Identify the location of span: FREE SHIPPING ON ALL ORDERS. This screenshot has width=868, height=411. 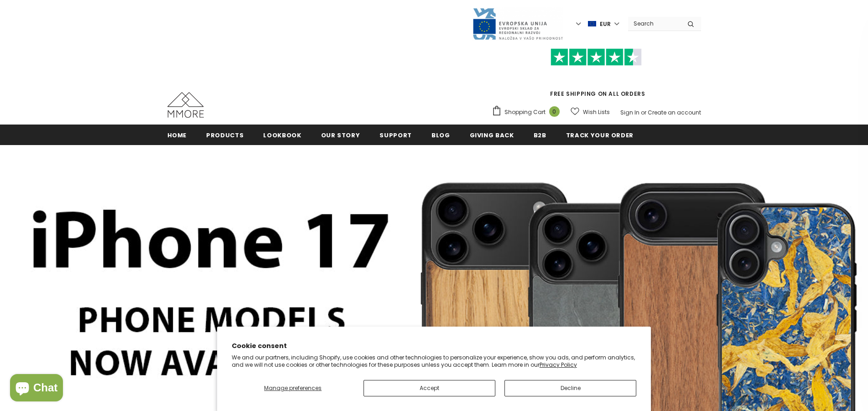
(596, 75).